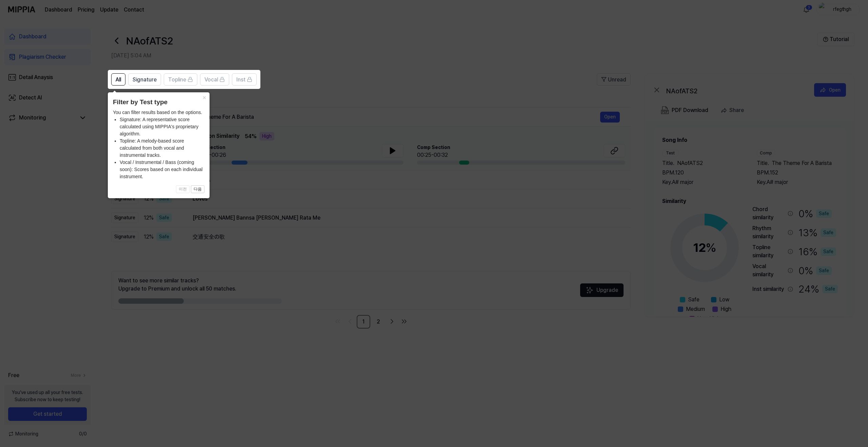  I want to click on span: Topline, so click(177, 79).